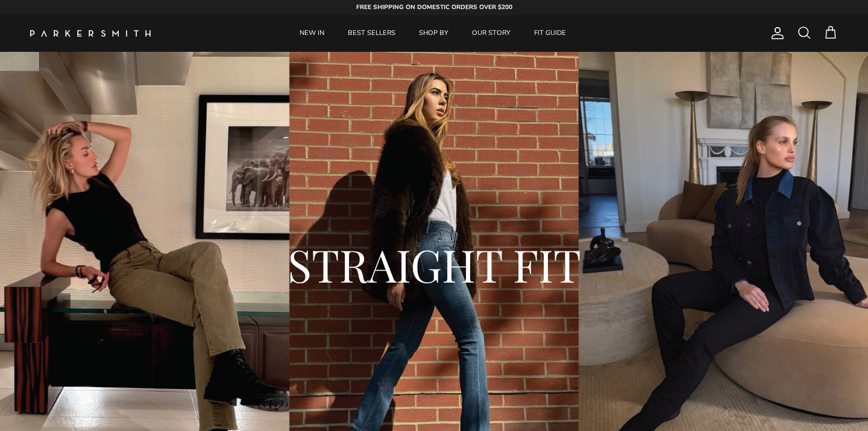 This screenshot has width=868, height=431. What do you see at coordinates (434, 33) in the screenshot?
I see `a: SHOP BY` at bounding box center [434, 33].